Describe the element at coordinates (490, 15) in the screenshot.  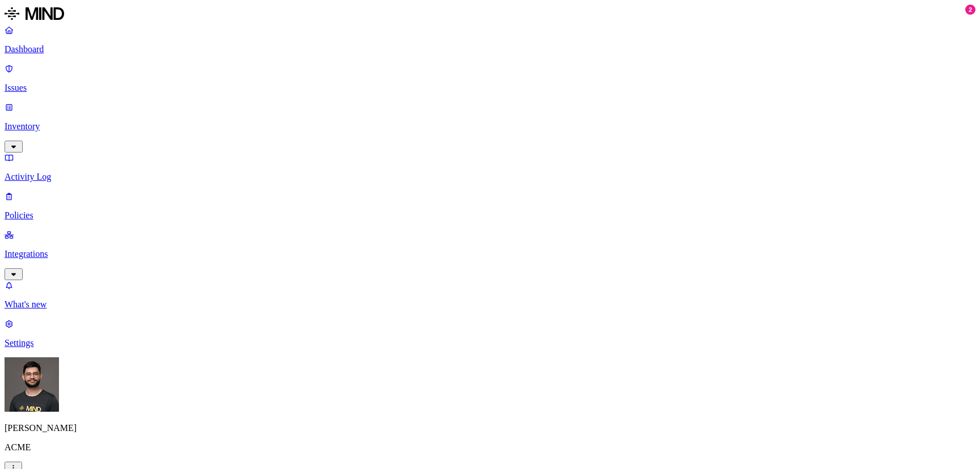
I see `a: MIND` at that location.